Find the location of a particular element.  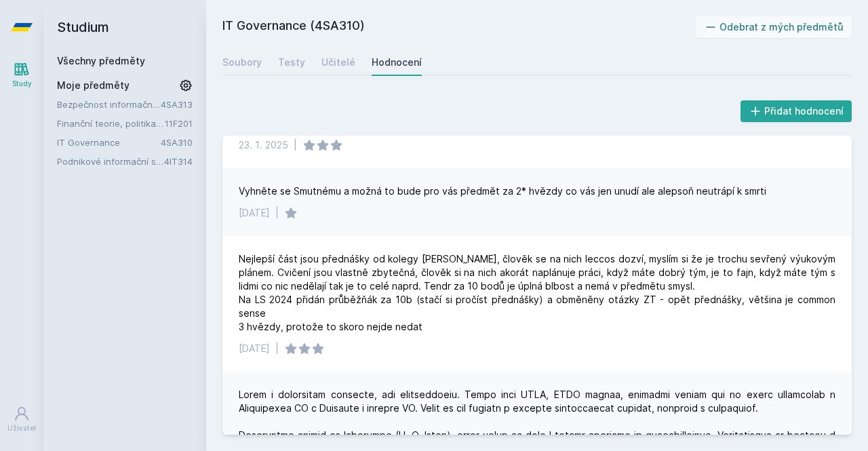

span: Moje předměty is located at coordinates (93, 86).